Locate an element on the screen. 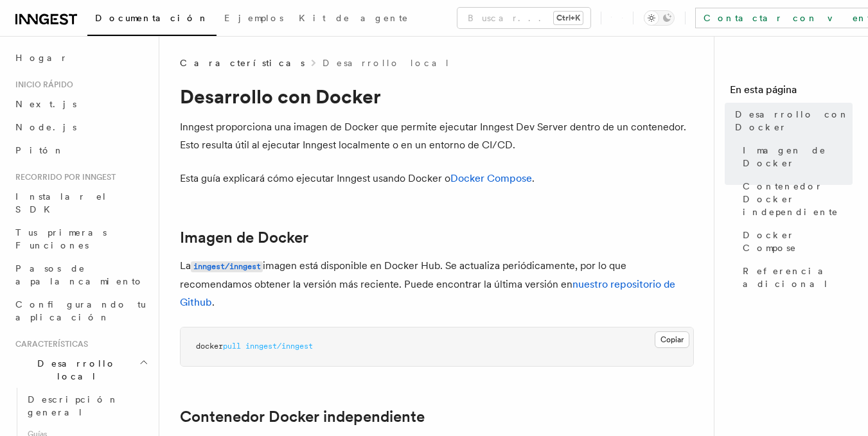 Image resolution: width=868 pixels, height=436 pixels. font: Next.js is located at coordinates (46, 104).